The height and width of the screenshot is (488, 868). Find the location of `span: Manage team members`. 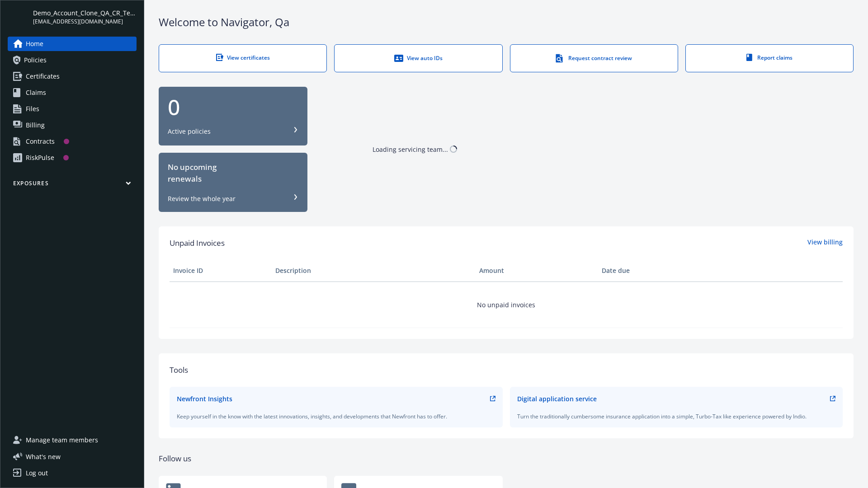

span: Manage team members is located at coordinates (62, 440).